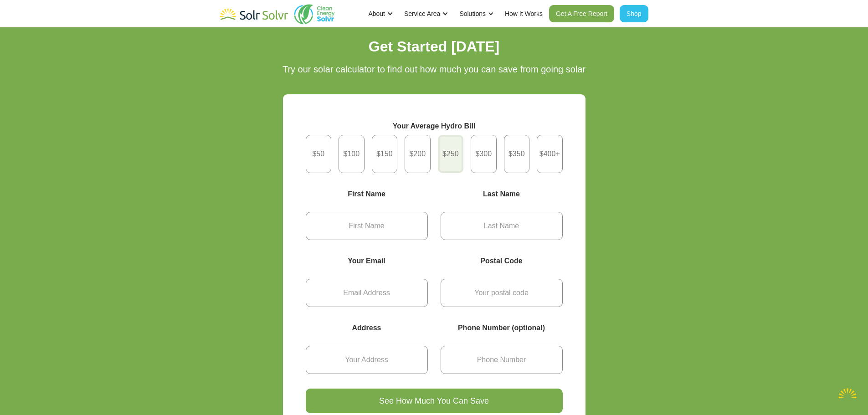 This screenshot has height=415, width=868. What do you see at coordinates (848, 395) in the screenshot?
I see `button: Open chatbot widget` at bounding box center [848, 395].